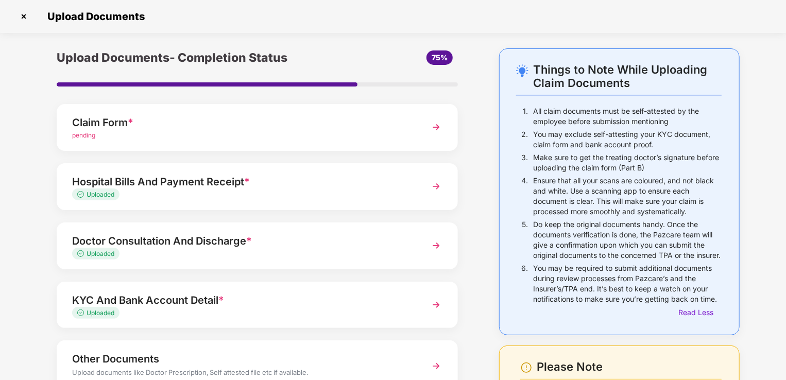 This screenshot has width=786, height=380. What do you see at coordinates (627, 240) in the screenshot?
I see `p: Do keep the original documents handy. Once the documents verification is done, the Pazcare team w...` at bounding box center [627, 240].